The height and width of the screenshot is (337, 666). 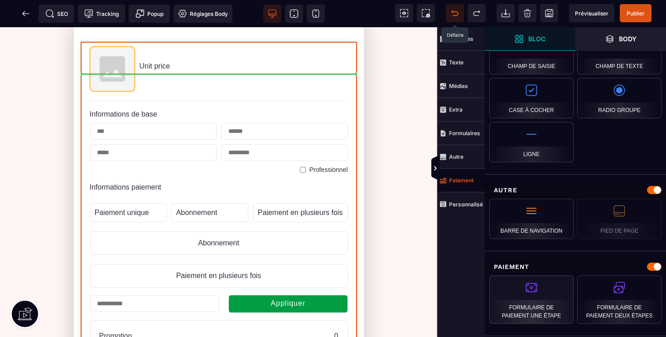 What do you see at coordinates (477, 13) in the screenshot?
I see `span: Rétablir` at bounding box center [477, 13].